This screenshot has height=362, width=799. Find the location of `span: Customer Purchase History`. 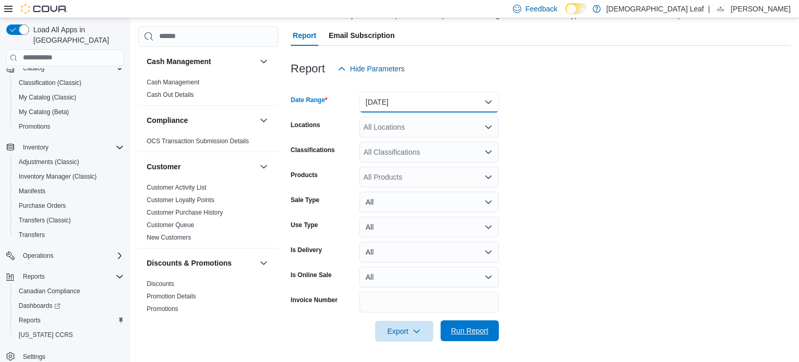

span: Customer Purchase History is located at coordinates (185, 212).